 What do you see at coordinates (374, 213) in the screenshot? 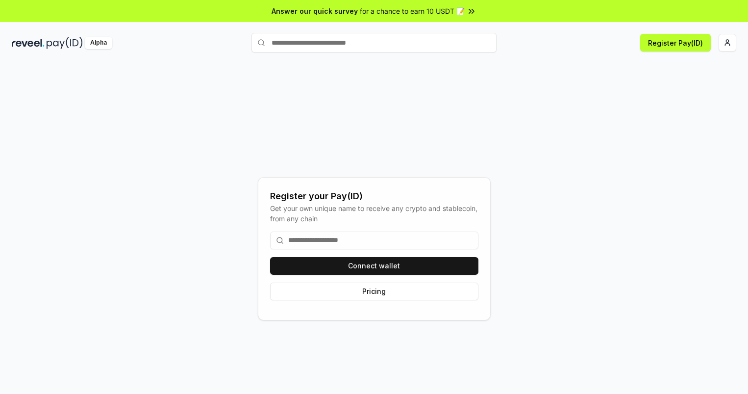
I see `div: Get your own unique name to receive any crypto and stablecoin, from any chain` at bounding box center [374, 213].